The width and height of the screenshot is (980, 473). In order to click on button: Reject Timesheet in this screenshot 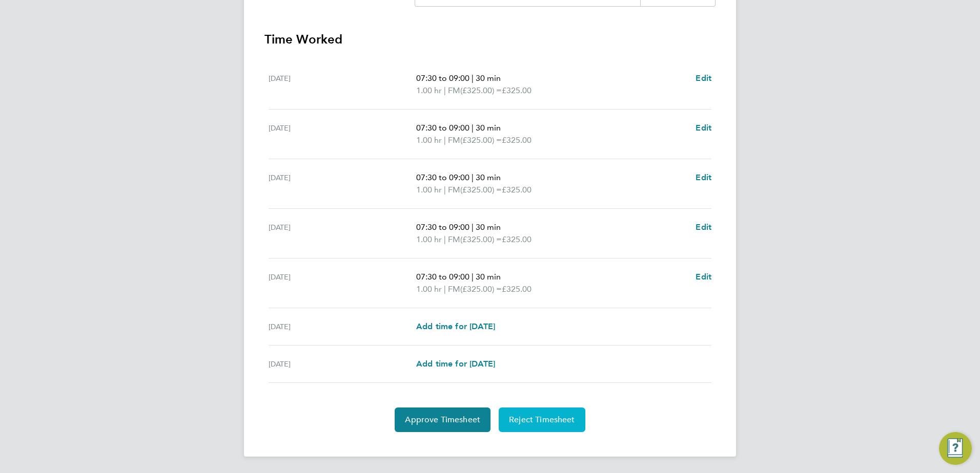, I will do `click(542, 420)`.